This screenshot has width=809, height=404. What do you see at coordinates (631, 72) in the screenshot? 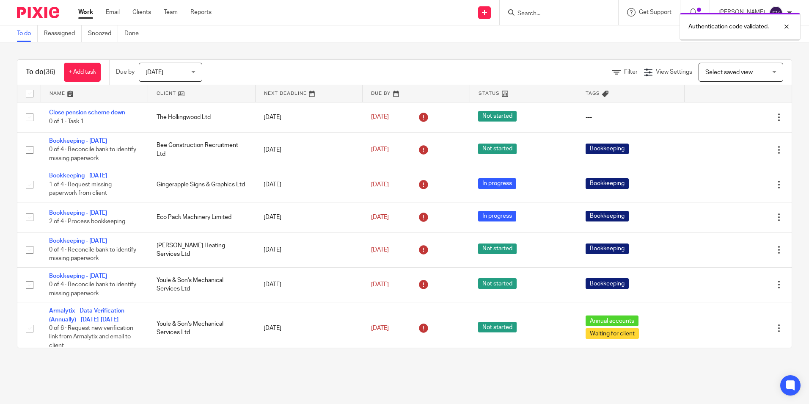
I see `span: Filter` at bounding box center [631, 72].